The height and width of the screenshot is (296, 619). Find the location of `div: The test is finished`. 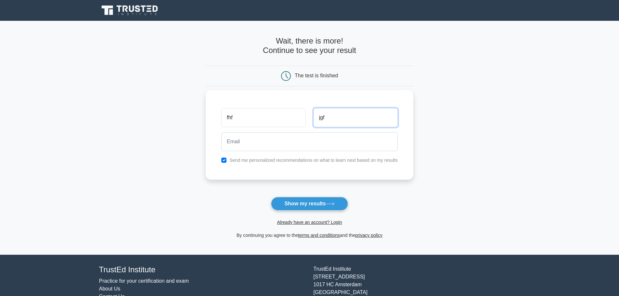

div: The test is finished is located at coordinates (316, 75).